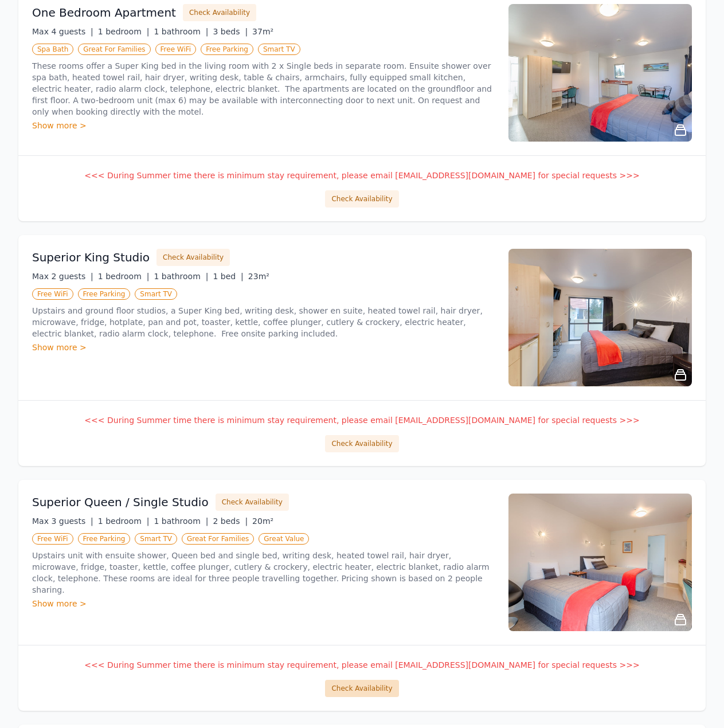  What do you see at coordinates (91, 258) in the screenshot?
I see `h3: Superior King Studio` at bounding box center [91, 258].